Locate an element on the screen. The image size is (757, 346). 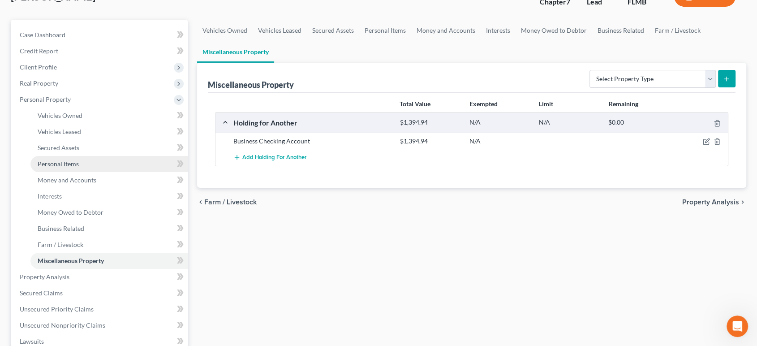
div: $0.00 is located at coordinates (638, 122).